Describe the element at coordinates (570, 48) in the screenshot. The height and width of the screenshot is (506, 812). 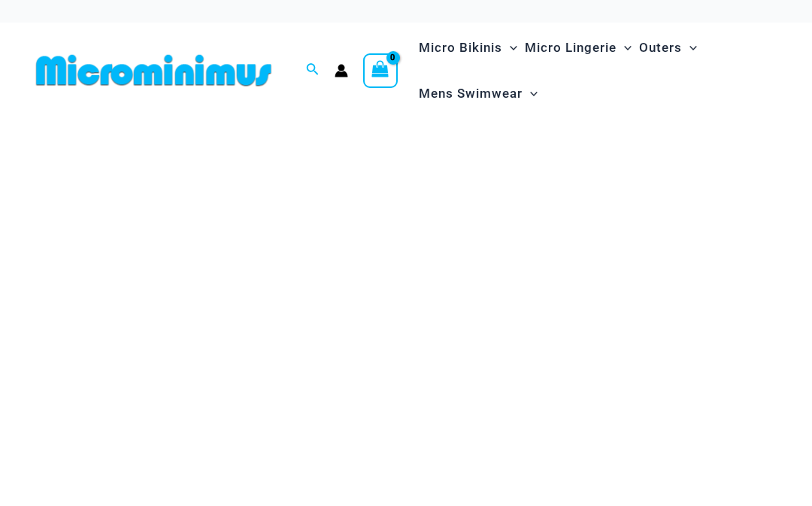
I see `span: Micro Lingerie` at that location.